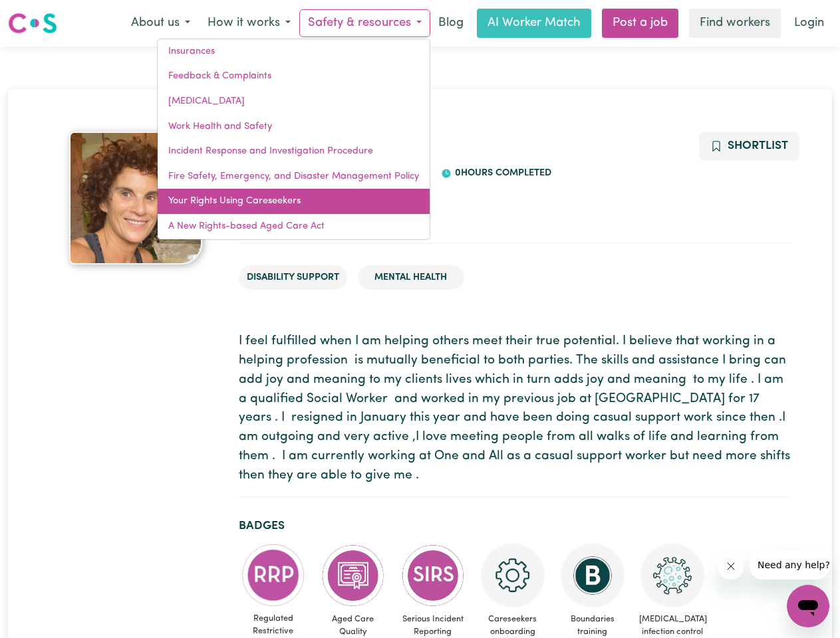 The width and height of the screenshot is (840, 638). Describe the element at coordinates (249, 24) in the screenshot. I see `button: How it works` at that location.